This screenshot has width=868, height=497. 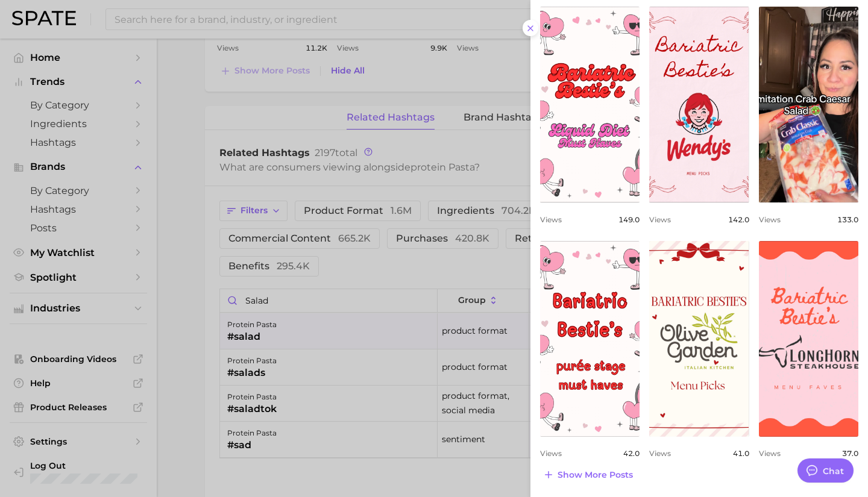 What do you see at coordinates (629, 219) in the screenshot?
I see `span: 149.0` at bounding box center [629, 219].